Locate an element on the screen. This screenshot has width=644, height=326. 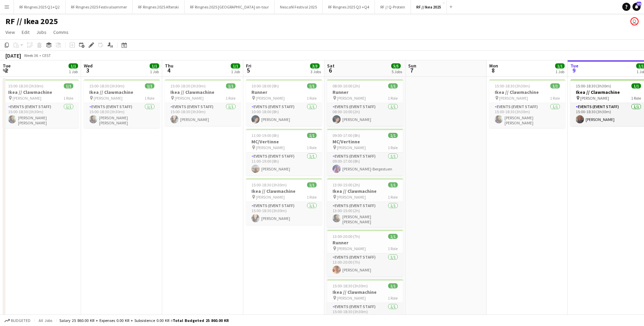
span: 5 is located at coordinates (248, 70).